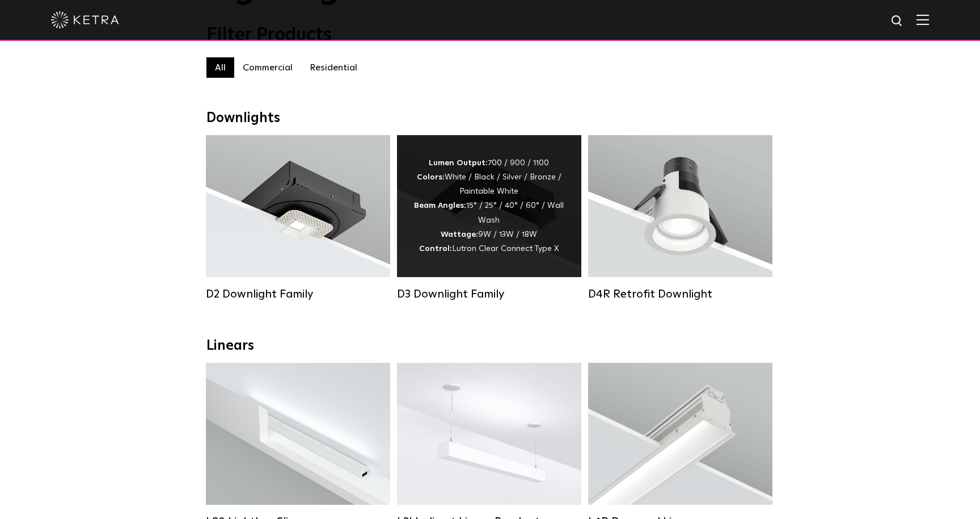 The height and width of the screenshot is (519, 980). I want to click on strong: Lumen Output:, so click(458, 163).